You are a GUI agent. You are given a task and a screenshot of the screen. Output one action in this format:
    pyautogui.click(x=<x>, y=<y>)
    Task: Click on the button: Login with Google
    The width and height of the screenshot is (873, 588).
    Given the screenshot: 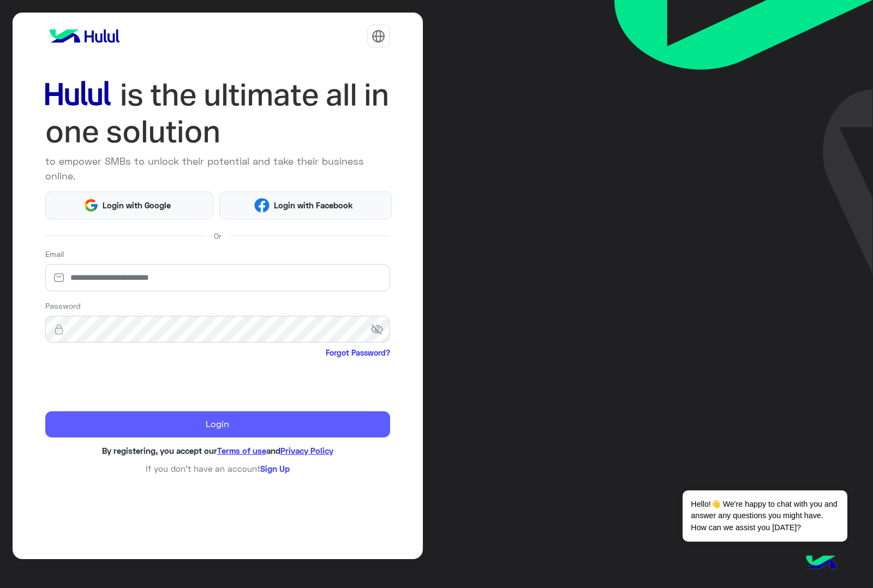 What is the action you would take?
    pyautogui.click(x=129, y=205)
    